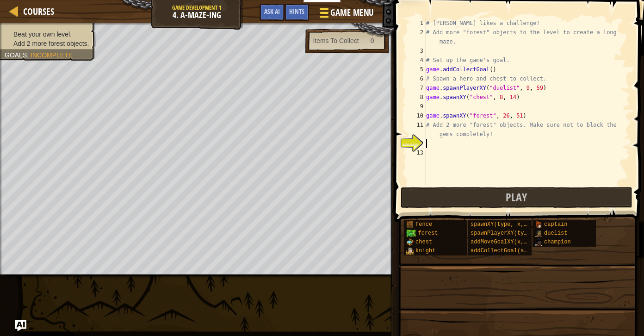 The width and height of the screenshot is (644, 336). I want to click on span: Goals, so click(16, 55).